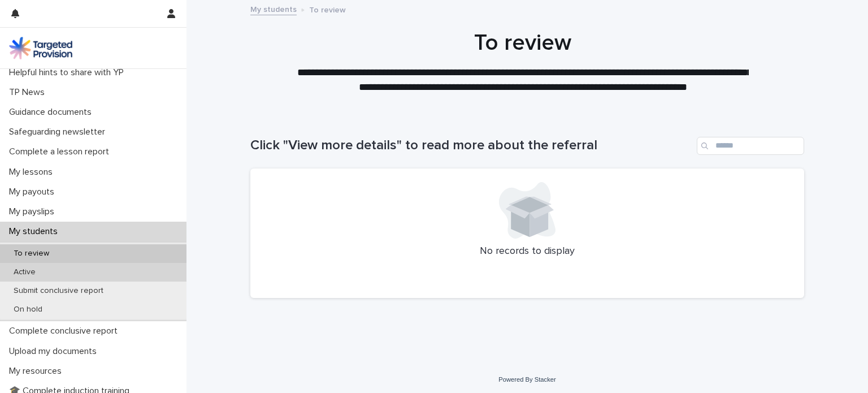  What do you see at coordinates (53, 112) in the screenshot?
I see `p: Guidance documents` at bounding box center [53, 112].